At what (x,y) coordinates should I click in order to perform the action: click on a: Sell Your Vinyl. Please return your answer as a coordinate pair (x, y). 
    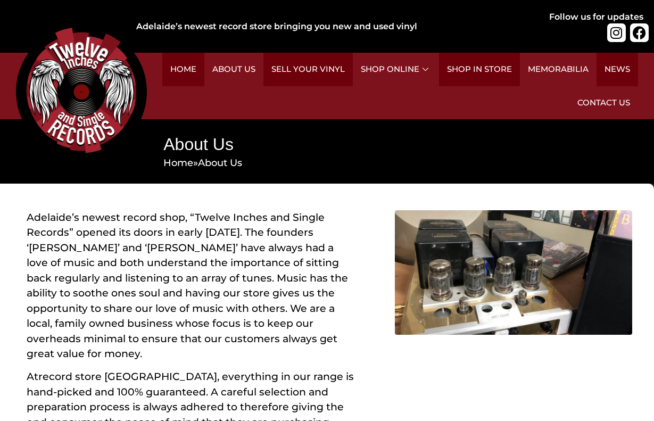
    Looking at the image, I should click on (308, 69).